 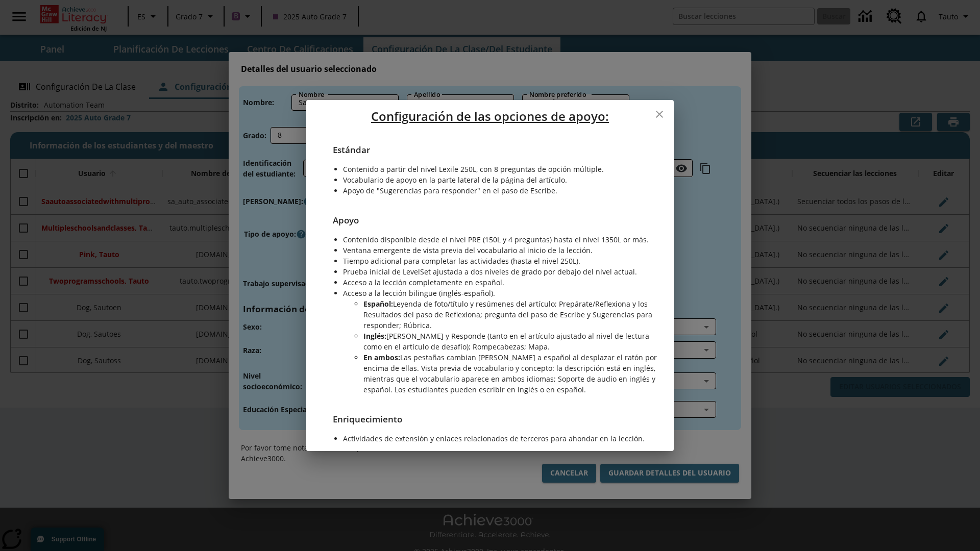 What do you see at coordinates (490, 215) in the screenshot?
I see `h6: Apoyo` at bounding box center [490, 215].